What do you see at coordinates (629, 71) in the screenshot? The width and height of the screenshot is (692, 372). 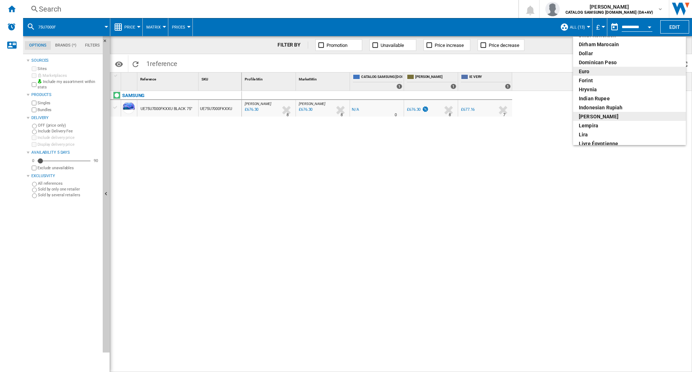 I see `div: euro` at bounding box center [629, 71].